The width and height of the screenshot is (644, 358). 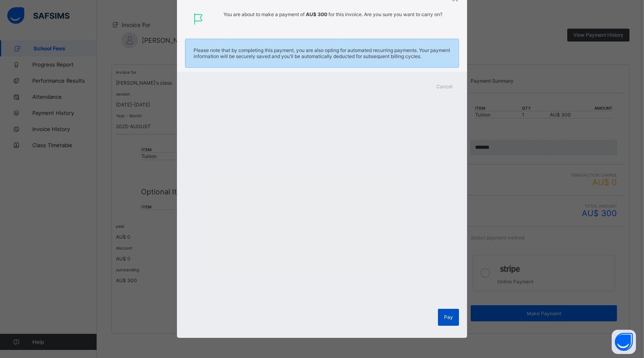 I want to click on span: You are about to make a payment of for this invoice. Are you sure you want to carry on?, so click(x=333, y=19).